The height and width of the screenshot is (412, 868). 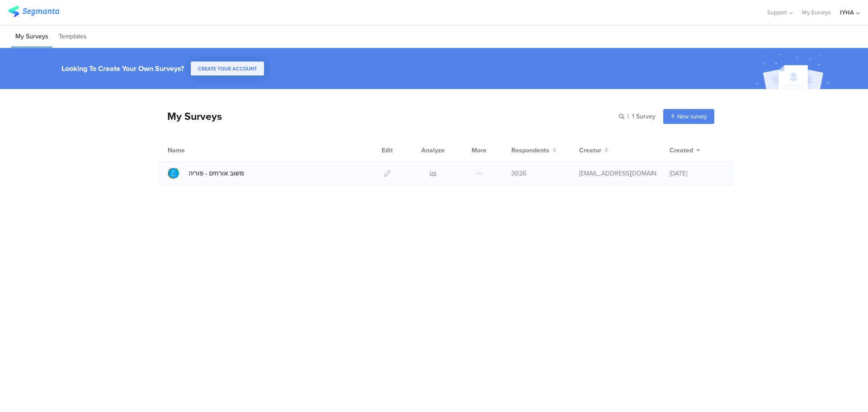 What do you see at coordinates (691, 116) in the screenshot?
I see `span: New survey` at bounding box center [691, 116].